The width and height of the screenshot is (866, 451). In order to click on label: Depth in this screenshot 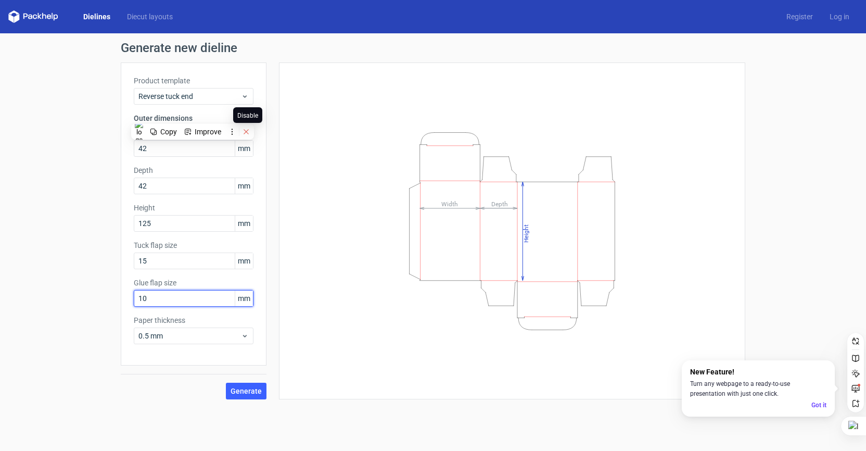, I will do `click(194, 170)`.